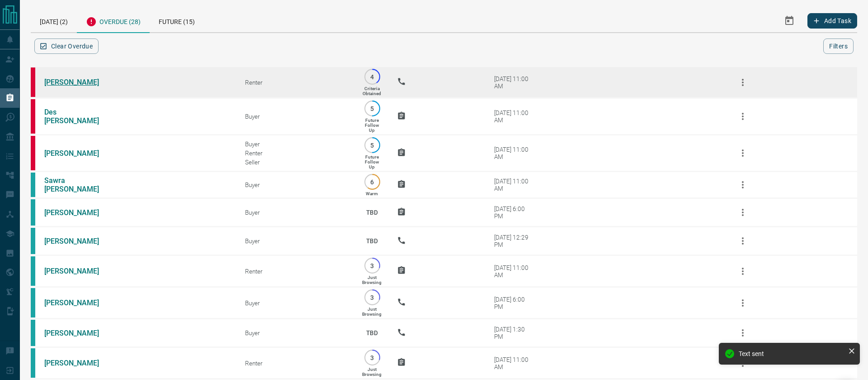 This screenshot has width=868, height=380. Describe the element at coordinates (838, 46) in the screenshot. I see `button: Filters` at that location.